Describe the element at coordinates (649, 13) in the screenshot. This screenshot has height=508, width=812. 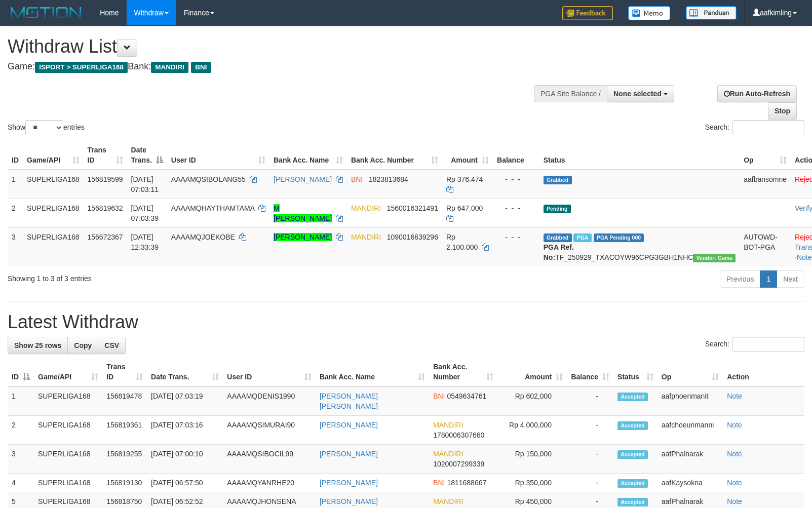
I see `img: Button%20Memo.svg` at that location.